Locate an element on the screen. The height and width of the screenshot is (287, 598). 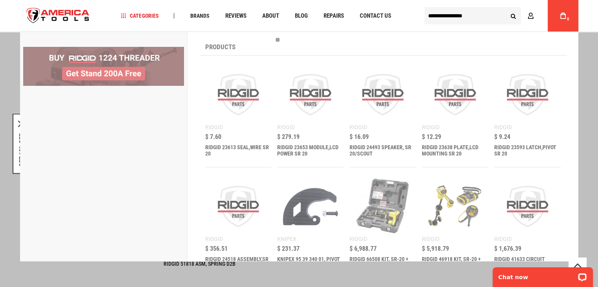
button: Open LiveChat chat widget is located at coordinates (95, 15).